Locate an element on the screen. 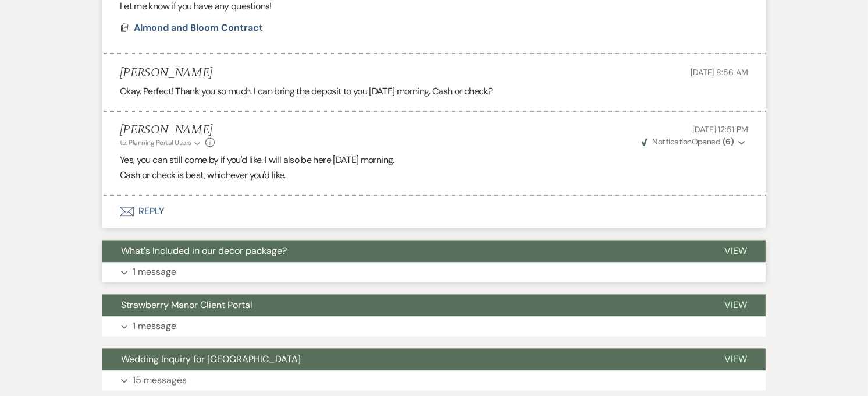  button: Reply is located at coordinates (434, 212).